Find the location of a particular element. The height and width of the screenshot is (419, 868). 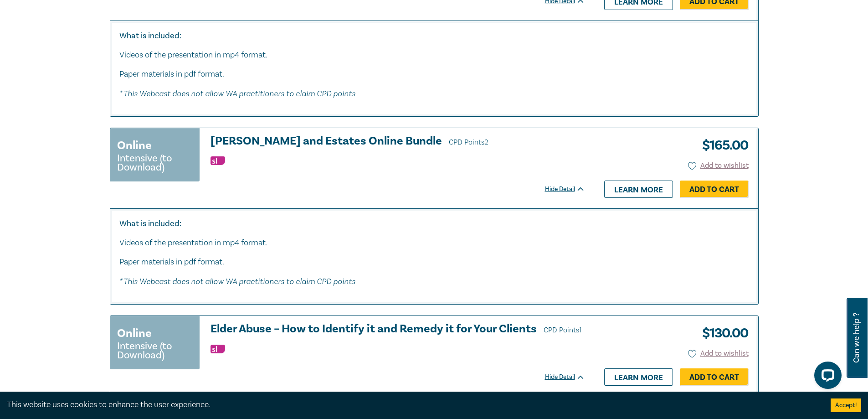

button: Accept cookies is located at coordinates (846, 406).